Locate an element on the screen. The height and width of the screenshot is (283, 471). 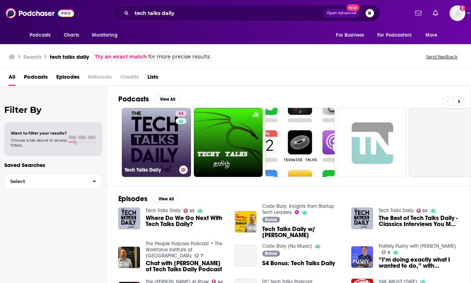
a: Lists is located at coordinates (153, 78).